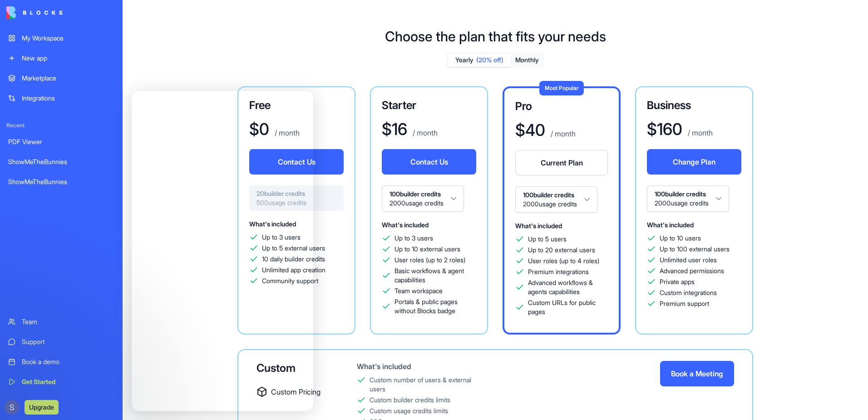  What do you see at coordinates (61, 321) in the screenshot?
I see `a: Team` at bounding box center [61, 321].